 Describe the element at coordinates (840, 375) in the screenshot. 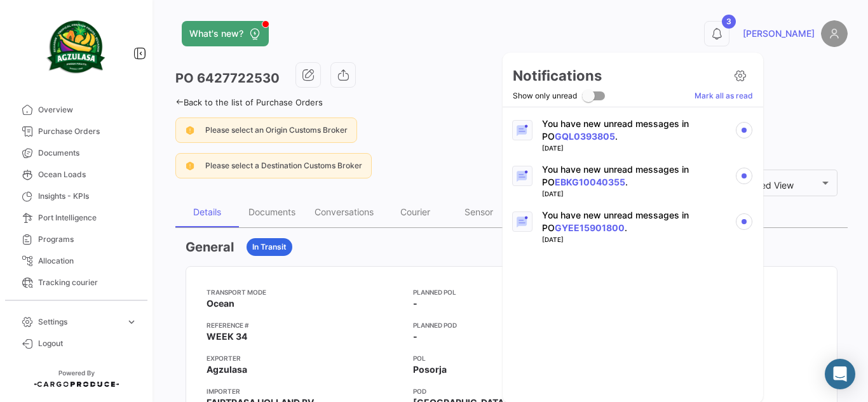

I see `div: Abrir Intercom Messenger` at that location.